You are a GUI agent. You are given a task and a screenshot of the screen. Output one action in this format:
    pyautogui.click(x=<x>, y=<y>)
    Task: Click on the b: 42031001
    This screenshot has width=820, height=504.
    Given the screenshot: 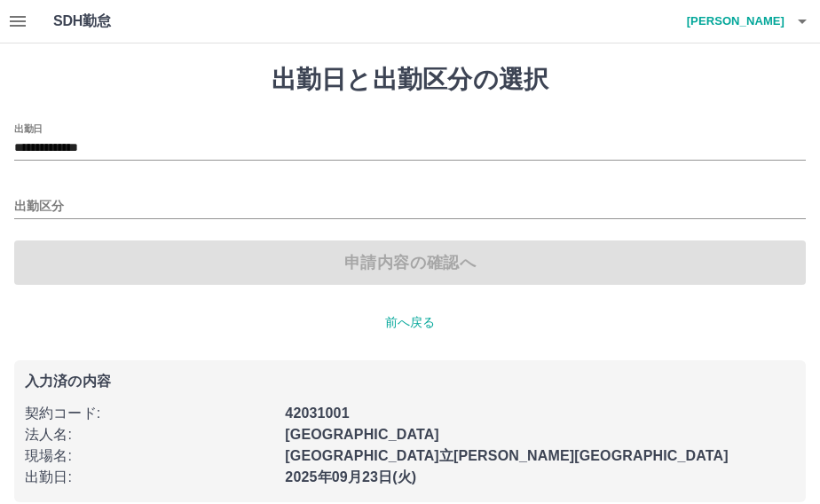 What is the action you would take?
    pyautogui.click(x=317, y=413)
    